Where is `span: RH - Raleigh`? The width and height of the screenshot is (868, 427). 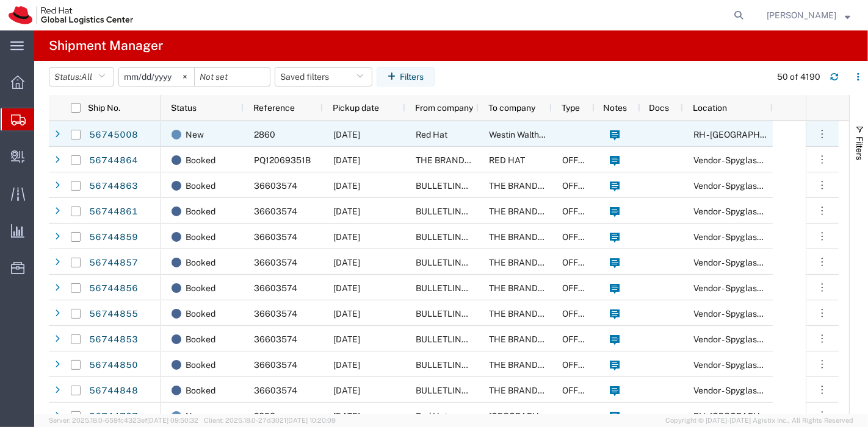 span: RH - Raleigh is located at coordinates (745, 134).